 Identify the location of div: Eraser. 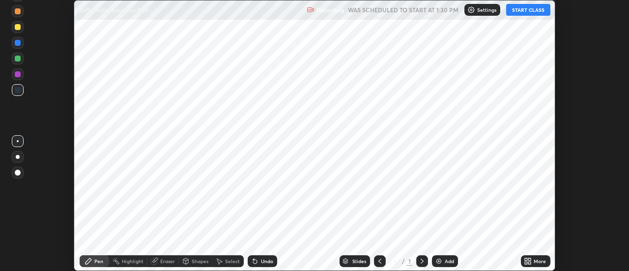
(168, 261).